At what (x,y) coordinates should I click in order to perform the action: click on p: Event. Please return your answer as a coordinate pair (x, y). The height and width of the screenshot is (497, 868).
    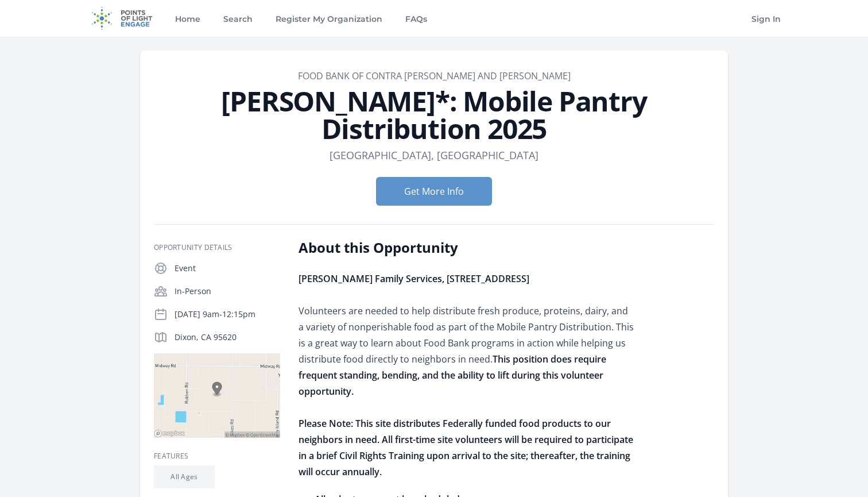
    Looking at the image, I should click on (227, 268).